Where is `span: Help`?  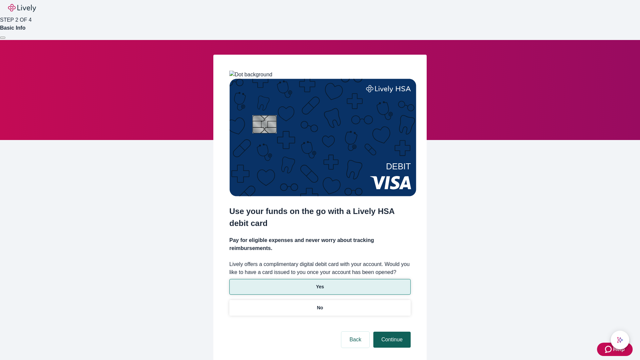
span: Help is located at coordinates (618, 349).